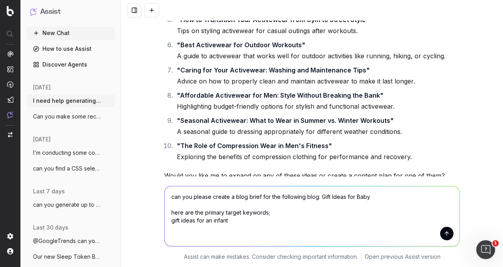 The width and height of the screenshot is (503, 267). What do you see at coordinates (68, 101) in the screenshot?
I see `span: I need help generating blog ideas for ac` at bounding box center [68, 101].